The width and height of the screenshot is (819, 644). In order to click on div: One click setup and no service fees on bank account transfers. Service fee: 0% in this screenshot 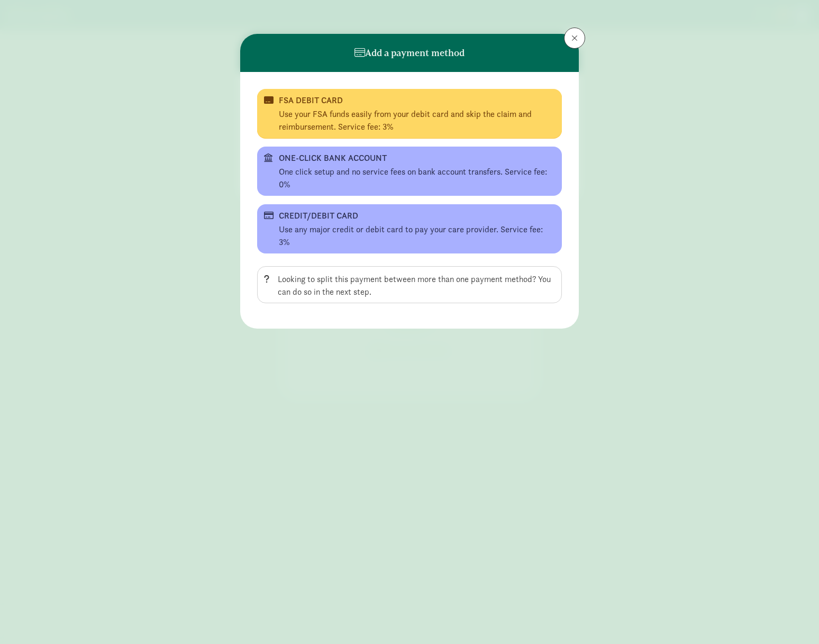, I will do `click(417, 178)`.